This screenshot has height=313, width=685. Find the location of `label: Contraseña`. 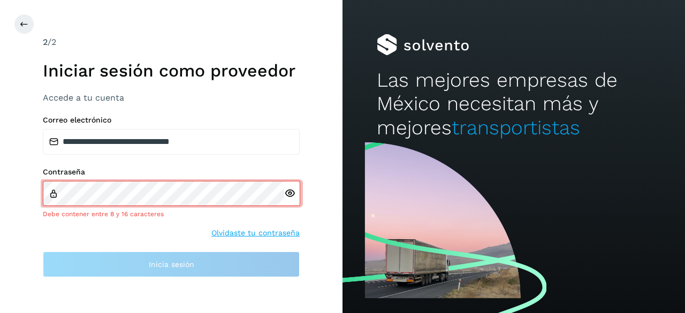

label: Contraseña is located at coordinates (171, 172).